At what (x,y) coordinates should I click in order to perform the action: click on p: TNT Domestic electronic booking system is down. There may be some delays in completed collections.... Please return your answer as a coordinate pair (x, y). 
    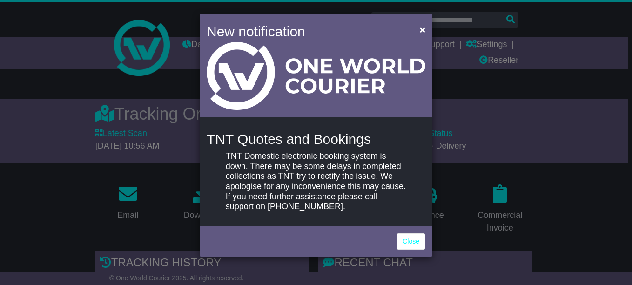
    Looking at the image, I should click on (316, 182).